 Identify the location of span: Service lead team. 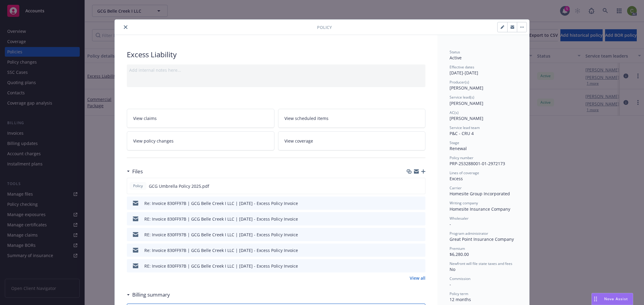
(465, 128).